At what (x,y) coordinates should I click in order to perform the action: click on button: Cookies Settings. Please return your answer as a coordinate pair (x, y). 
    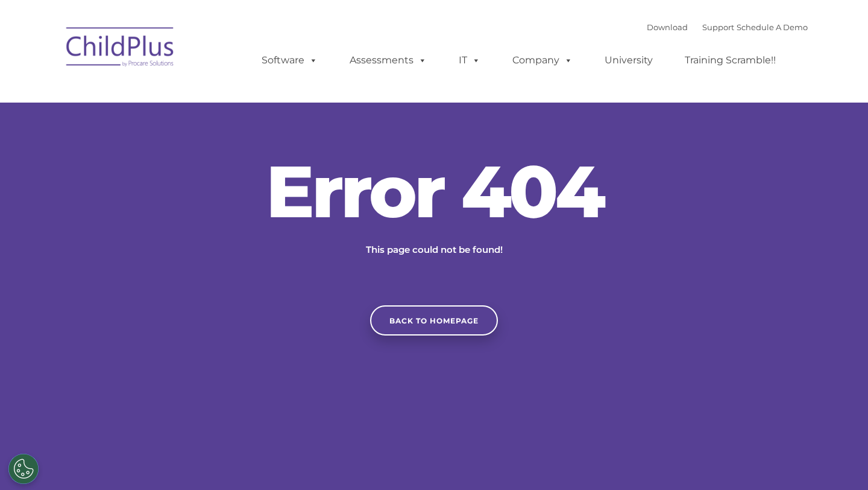
    Looking at the image, I should click on (24, 469).